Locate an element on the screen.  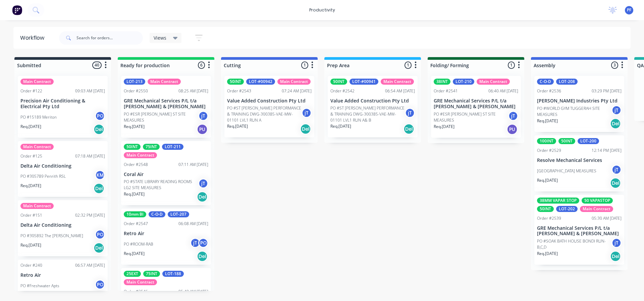
div: LOT-188 is located at coordinates (173, 274).